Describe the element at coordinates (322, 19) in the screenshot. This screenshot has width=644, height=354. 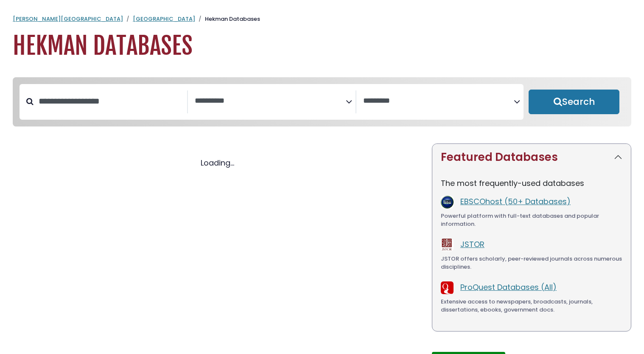
I see `nav: breadcrumb` at that location.